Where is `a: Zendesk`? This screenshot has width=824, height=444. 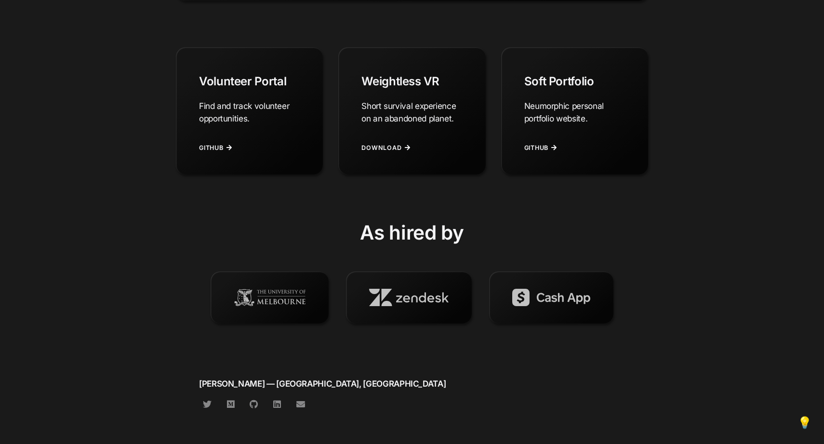
a: Zendesk is located at coordinates (409, 297).